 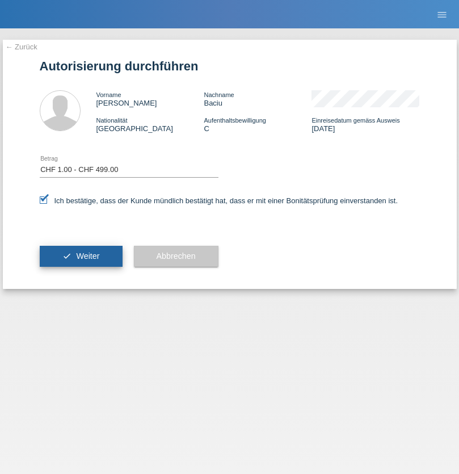 I want to click on i: check, so click(x=67, y=256).